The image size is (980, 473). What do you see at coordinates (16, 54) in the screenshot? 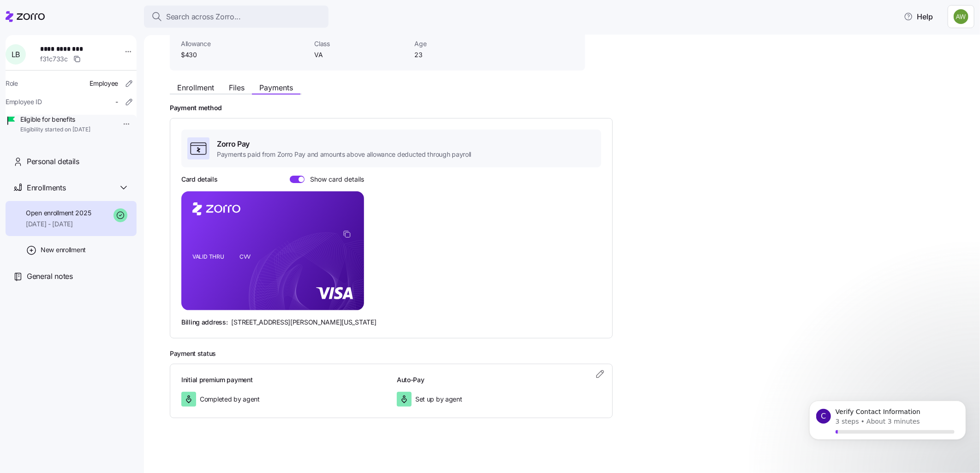
I see `span: L B` at bounding box center [16, 54].